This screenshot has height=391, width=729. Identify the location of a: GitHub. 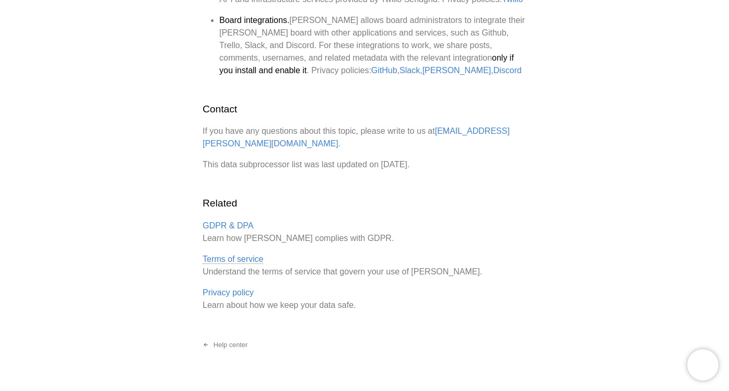
(385, 70).